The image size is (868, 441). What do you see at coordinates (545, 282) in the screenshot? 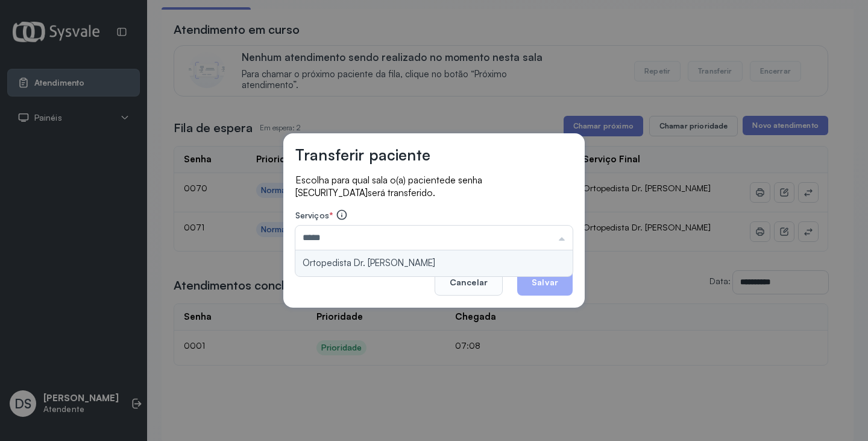
I see `button: Salvar` at bounding box center [545, 282].